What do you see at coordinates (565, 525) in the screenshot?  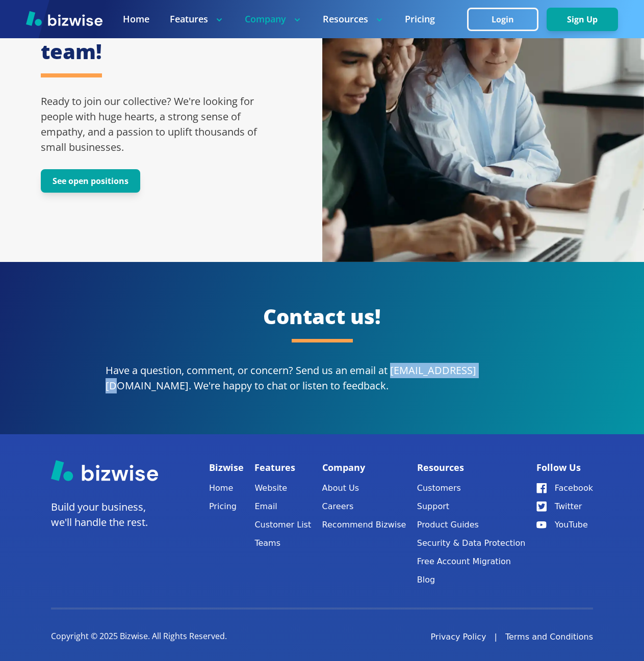 I see `a: YouTube` at bounding box center [565, 525].